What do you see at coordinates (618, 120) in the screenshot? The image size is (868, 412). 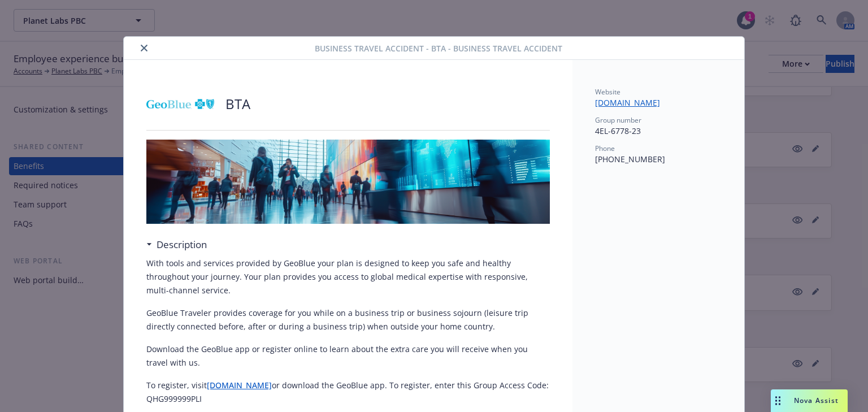 I see `span: Group number` at bounding box center [618, 120].